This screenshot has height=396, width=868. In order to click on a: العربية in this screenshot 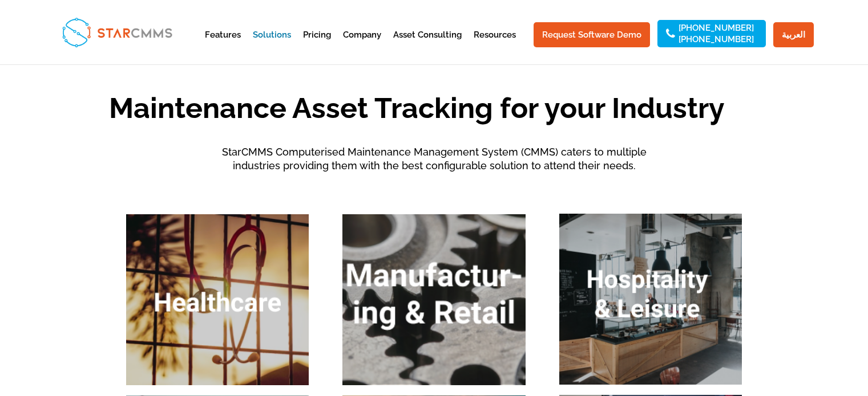, I will do `click(793, 35)`.